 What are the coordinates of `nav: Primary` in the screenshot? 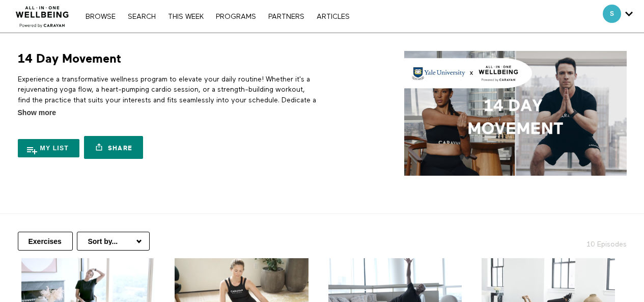 It's located at (217, 16).